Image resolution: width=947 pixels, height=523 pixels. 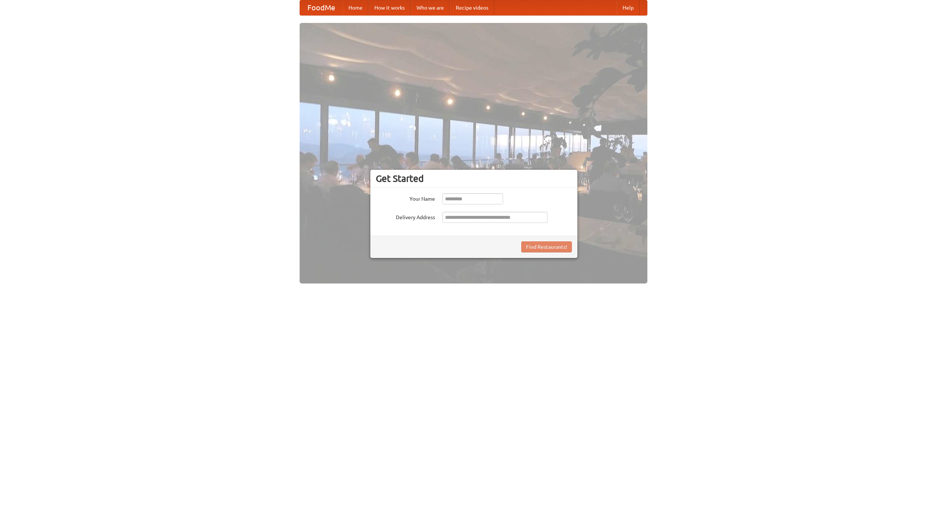 I want to click on label: Your Name, so click(x=405, y=198).